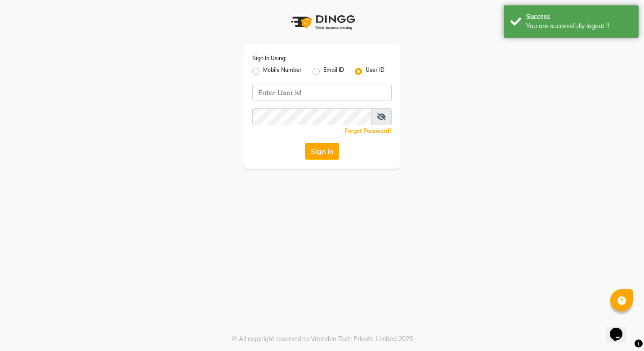  What do you see at coordinates (579, 17) in the screenshot?
I see `div: Success` at bounding box center [579, 17].